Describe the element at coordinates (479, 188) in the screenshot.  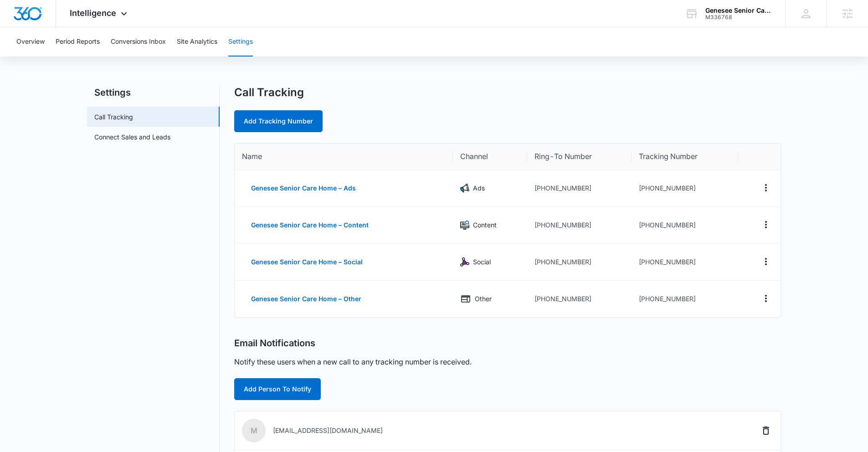
I see `p: Ads` at that location.